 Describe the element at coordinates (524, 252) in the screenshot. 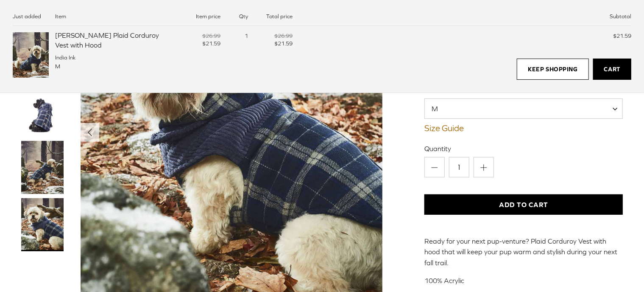

I see `p: Ready for your next pup-venture? Plaid Corduroy Vest with hood that will keep your pup warm and s...` at that location.